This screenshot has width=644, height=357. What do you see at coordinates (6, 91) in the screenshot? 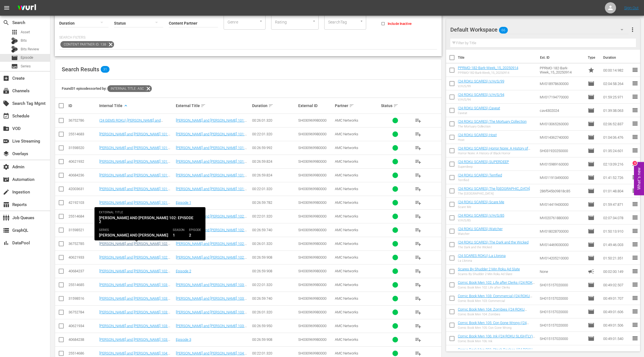
I see `span: Channels` at bounding box center [6, 91].